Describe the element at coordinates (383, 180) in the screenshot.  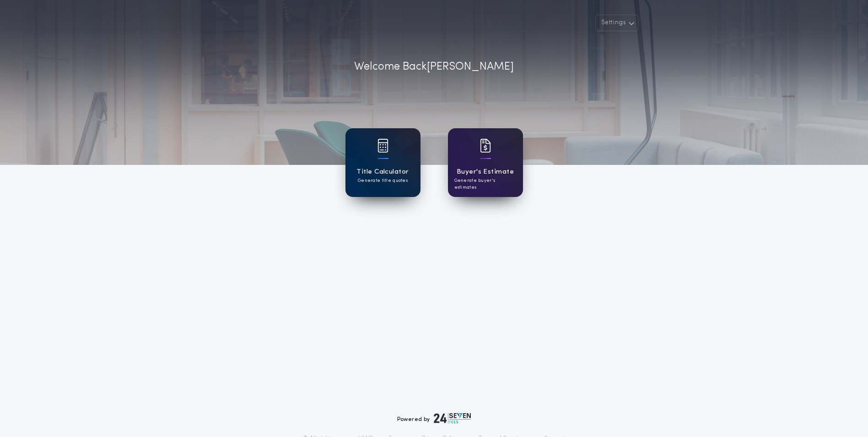
I see `p: Generate title quotes` at that location.